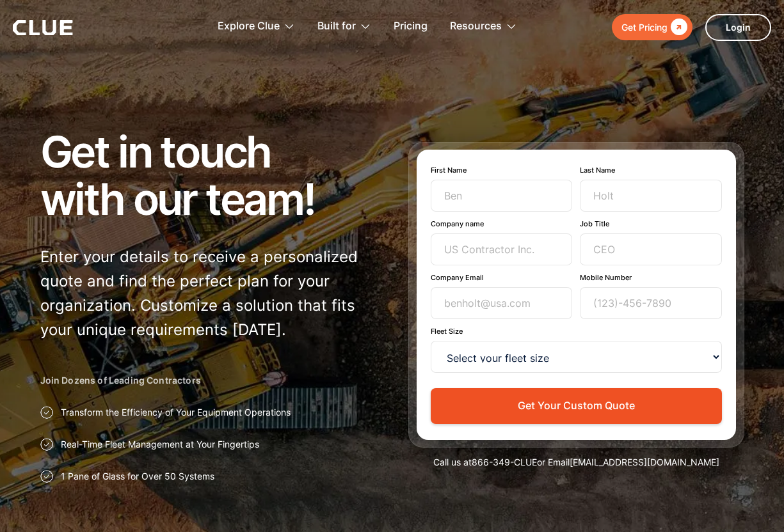 The width and height of the screenshot is (784, 532). What do you see at coordinates (208, 294) in the screenshot?
I see `p: Enter your details to receive a personalized quote and find the perfect plan for your organizatio...` at bounding box center [208, 294].